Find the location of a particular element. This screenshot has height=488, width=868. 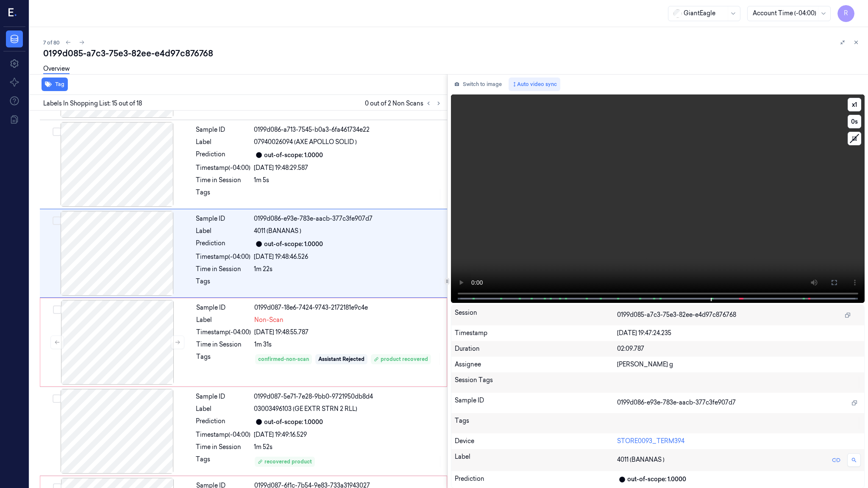

a: Overview is located at coordinates (56, 69).